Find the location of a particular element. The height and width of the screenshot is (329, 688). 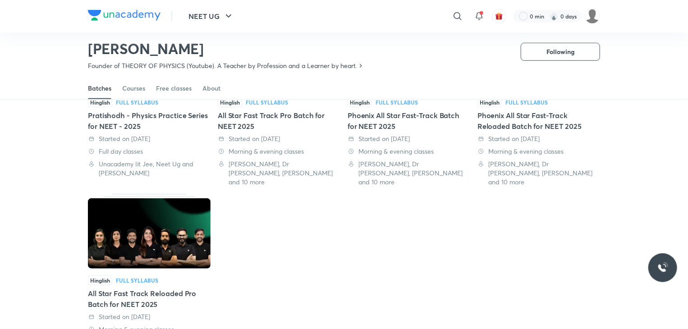

p: Founder of THEORY OF PHYSICS (Youtube). A Teacher by Profession and a Learner by heart. is located at coordinates (222, 66).